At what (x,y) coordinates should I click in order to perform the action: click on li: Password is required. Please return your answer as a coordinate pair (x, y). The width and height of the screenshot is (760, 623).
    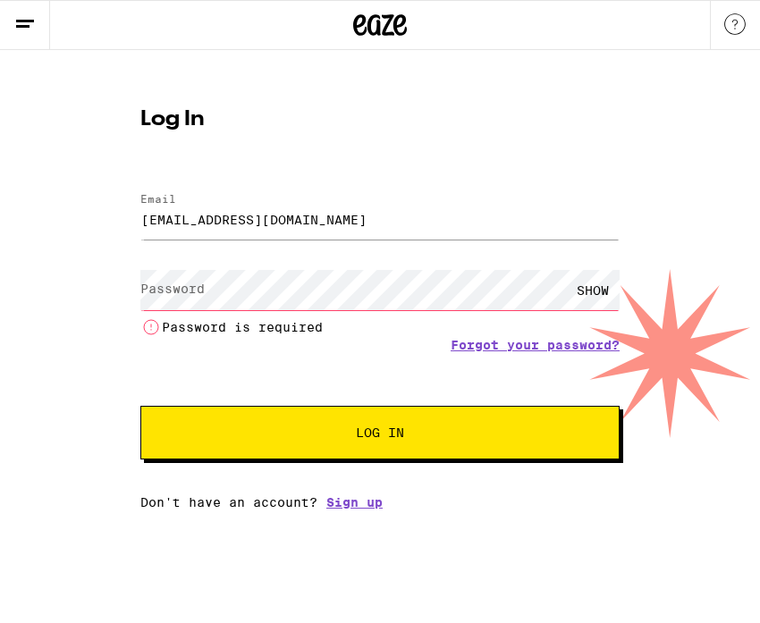
    Looking at the image, I should click on (380, 327).